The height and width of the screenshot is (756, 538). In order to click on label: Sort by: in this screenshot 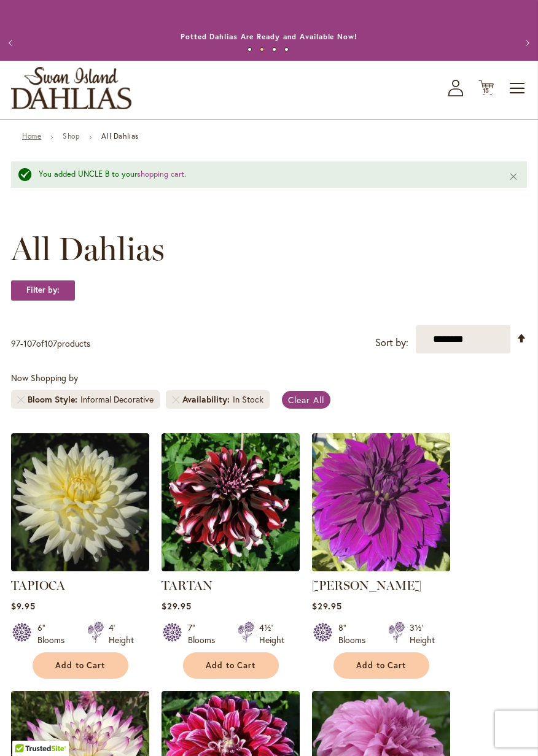, I will do `click(392, 343)`.